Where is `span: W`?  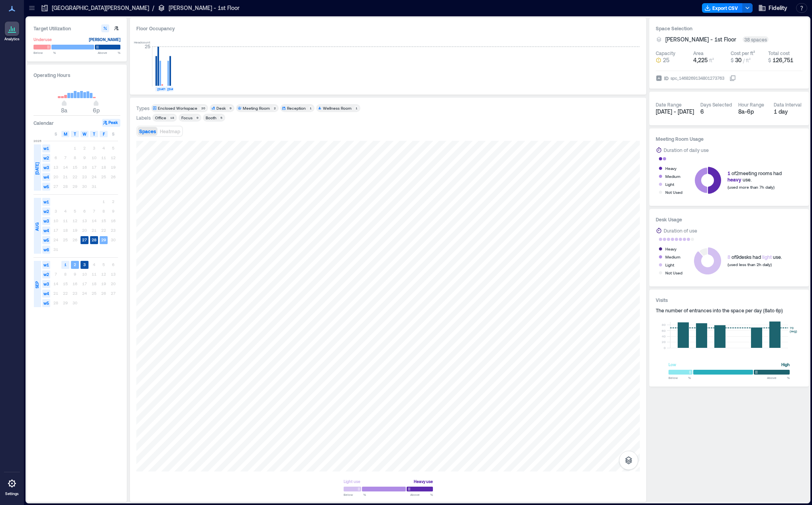 span: W is located at coordinates (84, 134).